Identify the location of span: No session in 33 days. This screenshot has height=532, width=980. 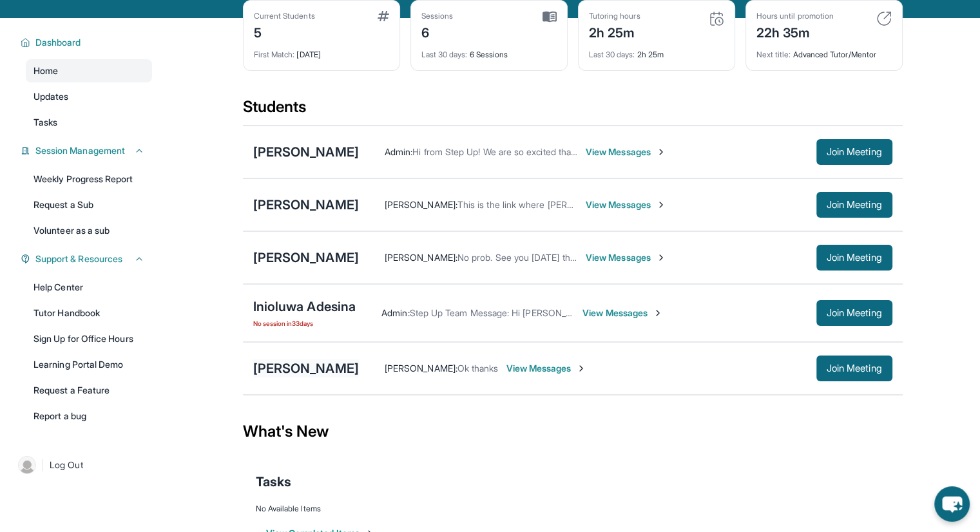
(305, 323).